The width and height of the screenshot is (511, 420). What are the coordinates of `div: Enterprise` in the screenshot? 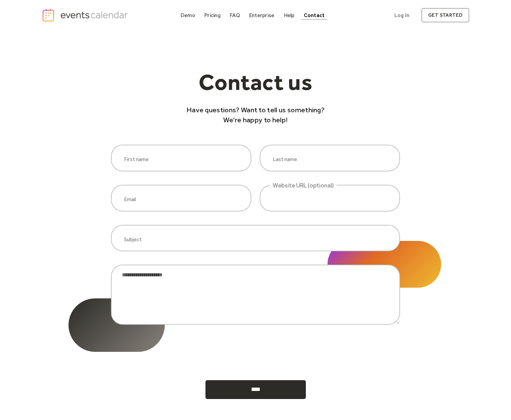 It's located at (261, 15).